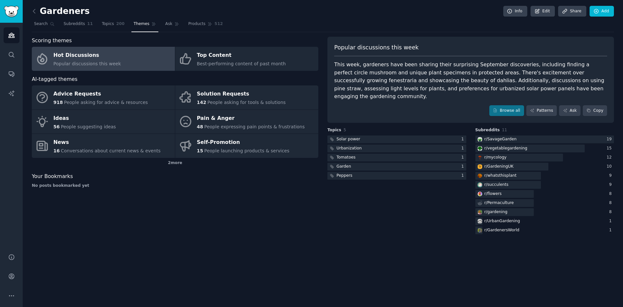 The width and height of the screenshot is (623, 307). I want to click on span: 512, so click(219, 24).